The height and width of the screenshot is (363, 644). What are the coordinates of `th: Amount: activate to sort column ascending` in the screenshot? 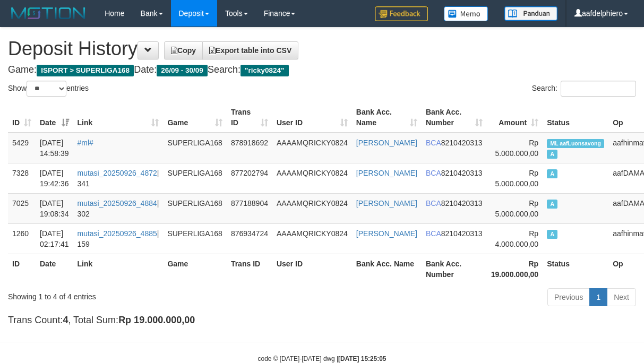 It's located at (515, 117).